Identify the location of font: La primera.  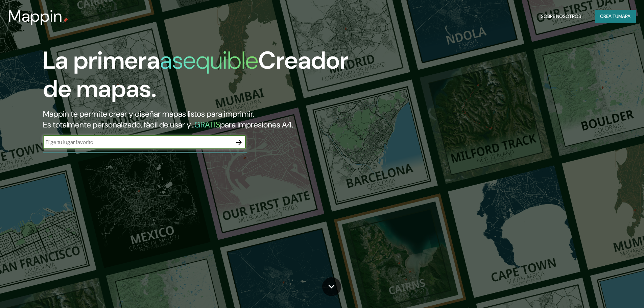
(101, 60).